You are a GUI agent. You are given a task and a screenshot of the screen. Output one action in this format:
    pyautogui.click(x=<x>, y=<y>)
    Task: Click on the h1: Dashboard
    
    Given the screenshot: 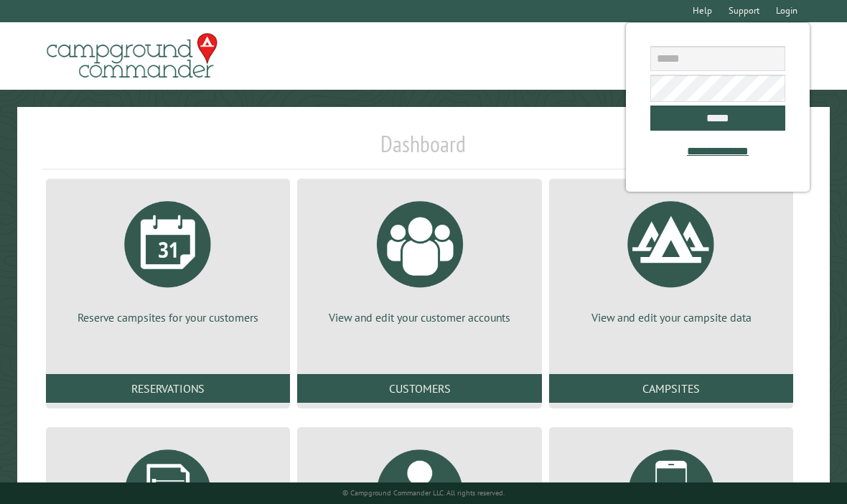 What is the action you would take?
    pyautogui.click(x=424, y=150)
    